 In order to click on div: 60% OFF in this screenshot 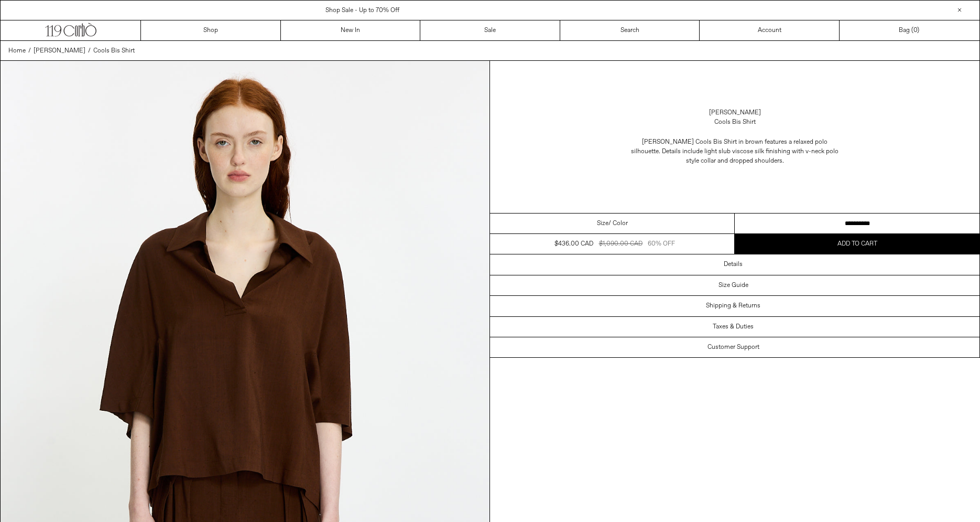, I will do `click(661, 244)`.